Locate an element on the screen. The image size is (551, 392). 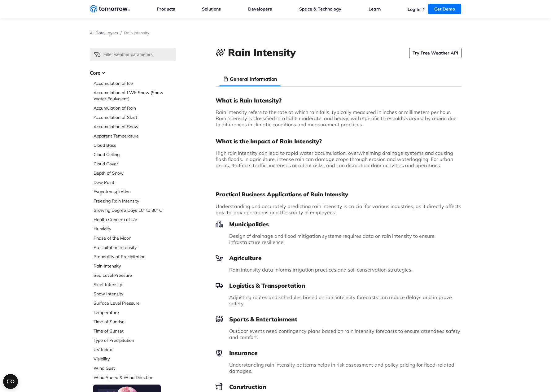
span: Adjusting routes and schedules based on rain intensity forecasts can reduce delays and improve sa... is located at coordinates (341, 300).